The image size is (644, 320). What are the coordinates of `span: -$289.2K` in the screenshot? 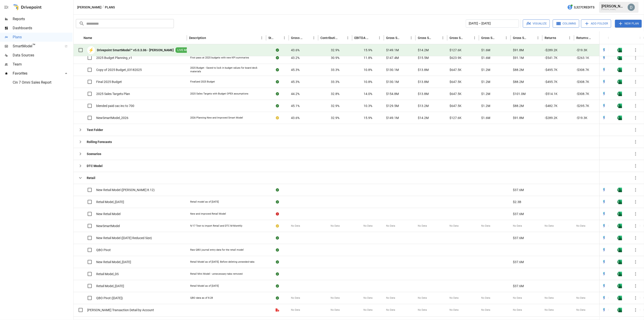 It's located at (551, 118).